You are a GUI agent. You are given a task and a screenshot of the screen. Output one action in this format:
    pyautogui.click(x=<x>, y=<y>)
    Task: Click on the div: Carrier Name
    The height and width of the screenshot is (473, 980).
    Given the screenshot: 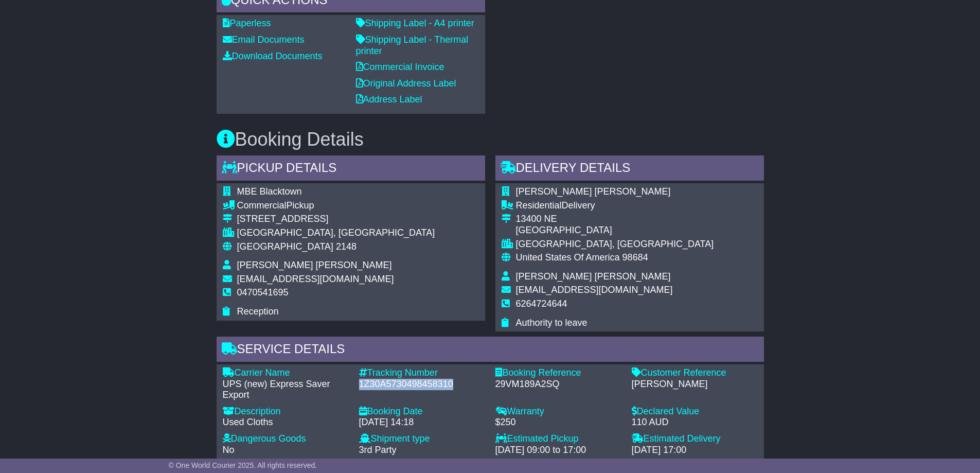 What is the action you would take?
    pyautogui.click(x=285, y=373)
    